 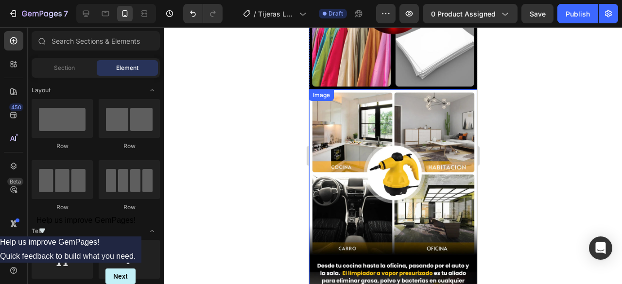 What do you see at coordinates (12, 68) in the screenshot?
I see `div: Image` at bounding box center [12, 68].